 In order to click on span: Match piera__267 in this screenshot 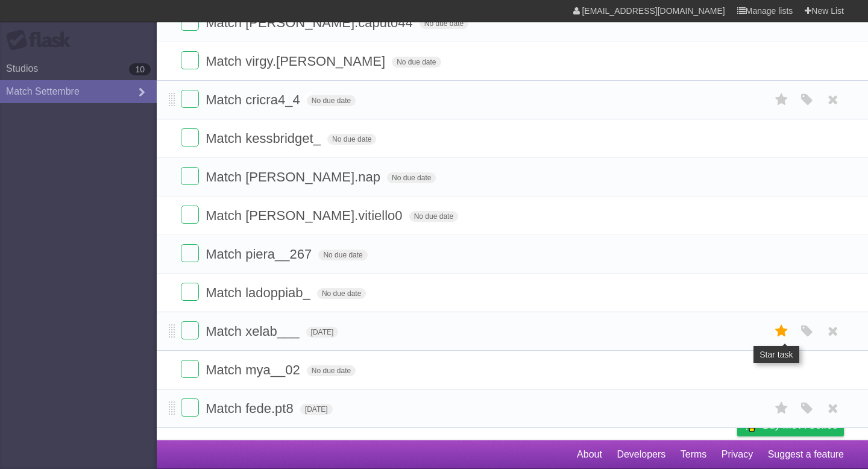, I will do `click(260, 254)`.